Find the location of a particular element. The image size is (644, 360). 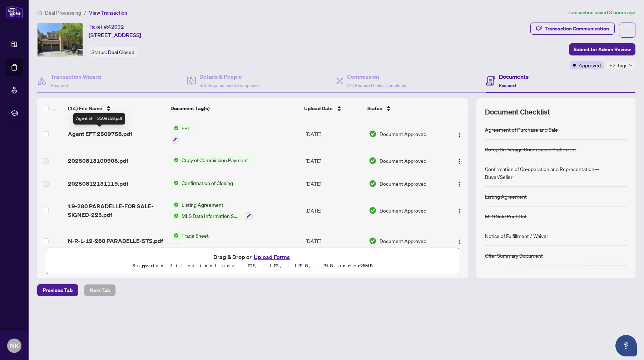

span: Copy of Commission Payment is located at coordinates (215, 160).